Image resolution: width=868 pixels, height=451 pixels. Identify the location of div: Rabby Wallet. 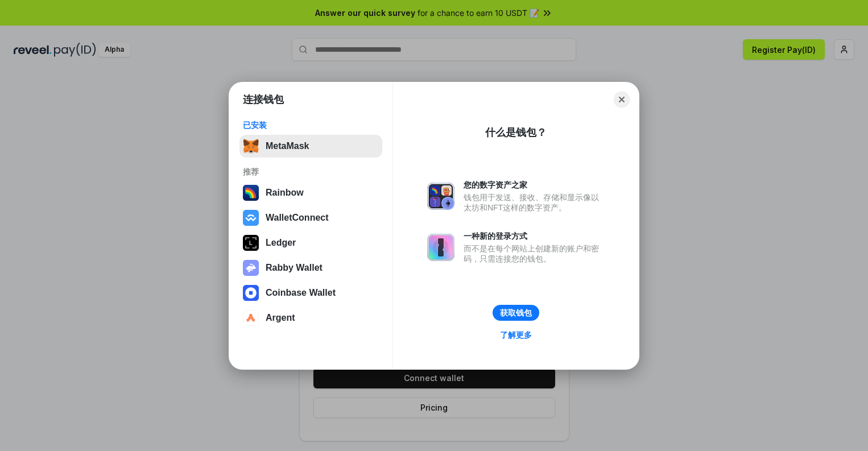
(295, 268).